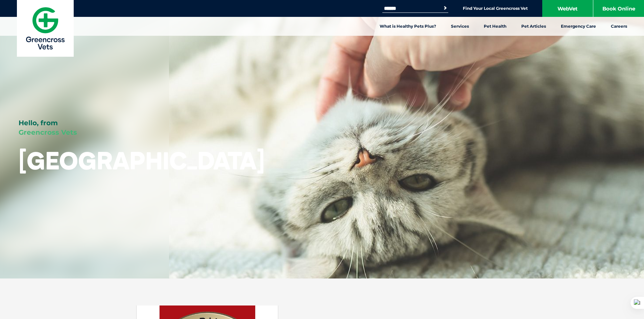 This screenshot has width=644, height=319. Describe the element at coordinates (48, 132) in the screenshot. I see `span: Greencross Vets` at that location.